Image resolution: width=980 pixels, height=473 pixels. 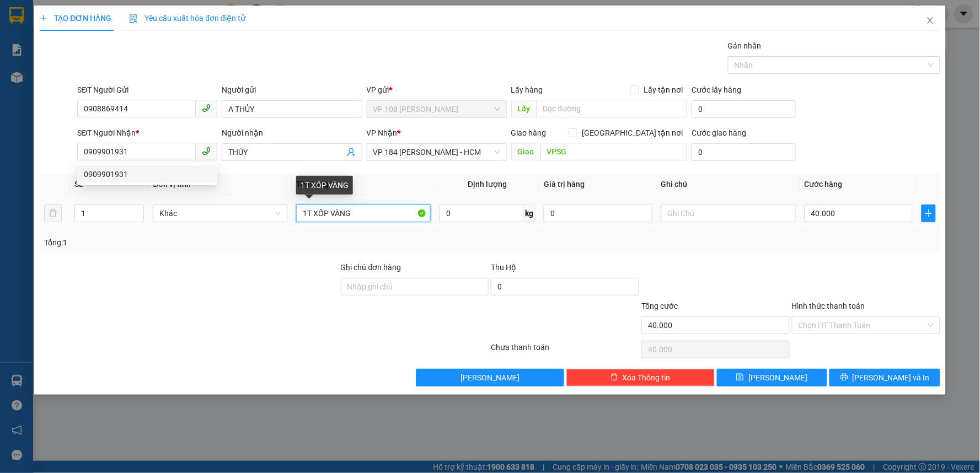 I want to click on input: 0, so click(x=598, y=213).